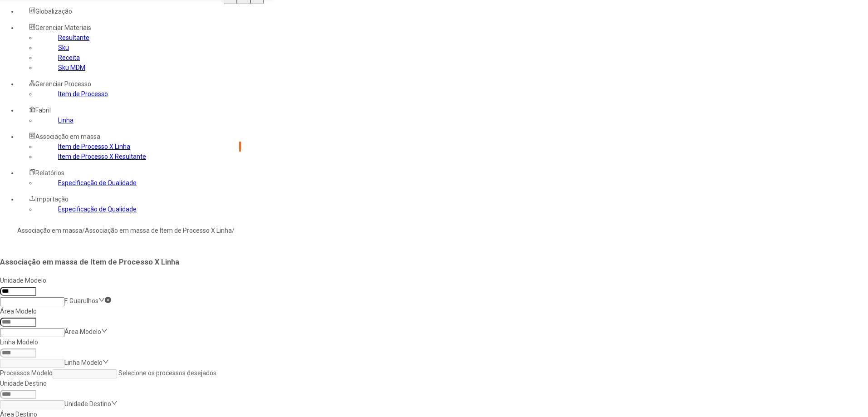 Image resolution: width=868 pixels, height=417 pixels. I want to click on a: Item de Processo X Linha, so click(94, 147).